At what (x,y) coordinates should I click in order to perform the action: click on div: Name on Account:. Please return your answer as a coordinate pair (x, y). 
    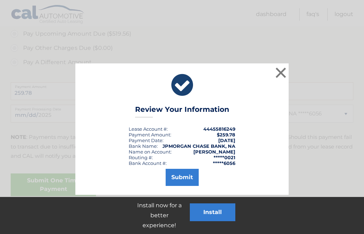
    Looking at the image, I should click on (150, 151).